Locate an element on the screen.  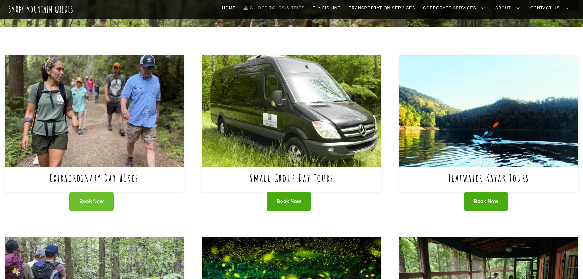
a: Corporate Services is located at coordinates (455, 8).